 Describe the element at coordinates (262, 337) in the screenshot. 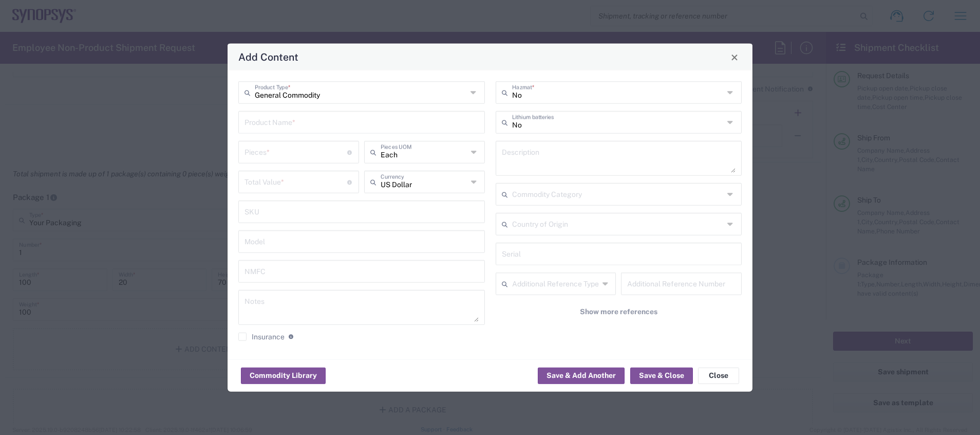

I see `label: Insurance` at that location.